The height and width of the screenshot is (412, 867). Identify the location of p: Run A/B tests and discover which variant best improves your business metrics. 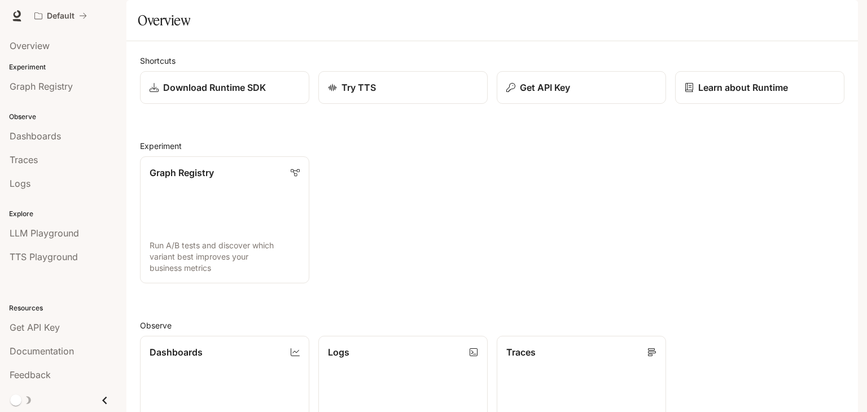
(225, 257).